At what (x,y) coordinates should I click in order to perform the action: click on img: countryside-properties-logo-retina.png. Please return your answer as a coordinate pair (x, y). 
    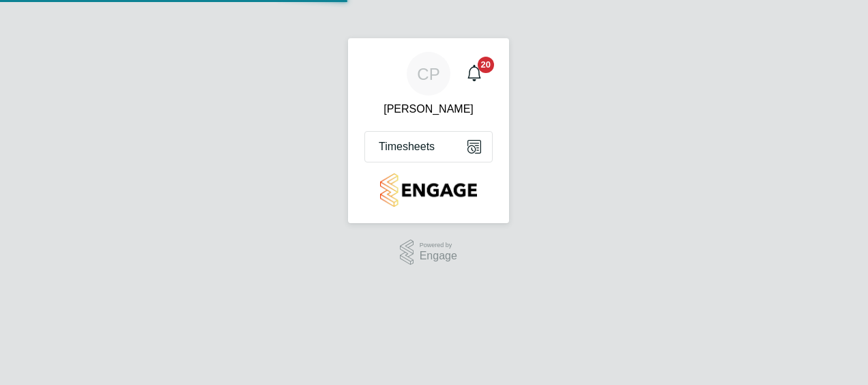
    Looking at the image, I should click on (428, 190).